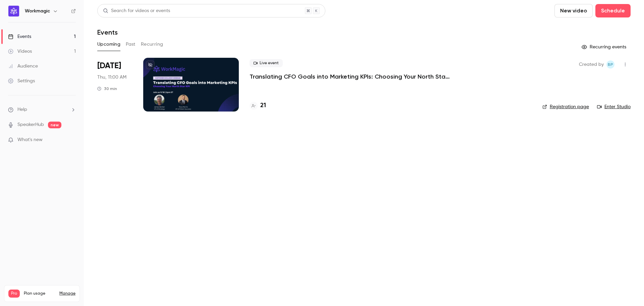  Describe the element at coordinates (19, 37) in the screenshot. I see `div: Events` at that location.